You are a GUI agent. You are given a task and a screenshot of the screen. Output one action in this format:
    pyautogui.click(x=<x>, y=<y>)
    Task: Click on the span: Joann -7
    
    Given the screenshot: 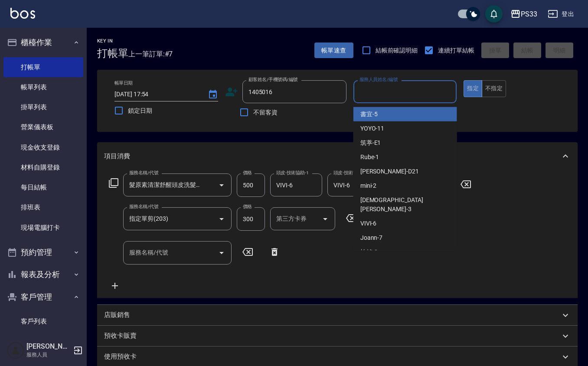 What is the action you would take?
    pyautogui.click(x=372, y=237)
    